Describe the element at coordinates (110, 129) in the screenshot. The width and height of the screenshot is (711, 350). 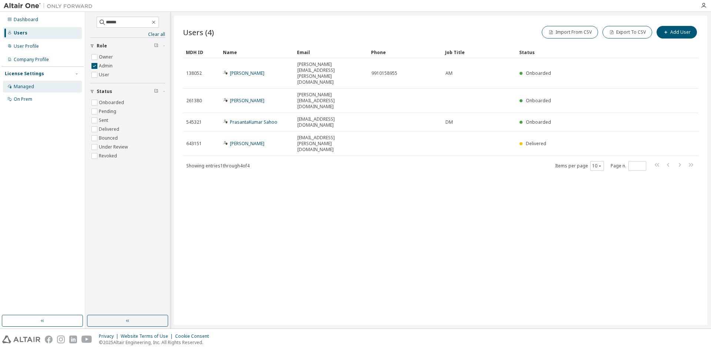
I see `label: Delivered` at that location.